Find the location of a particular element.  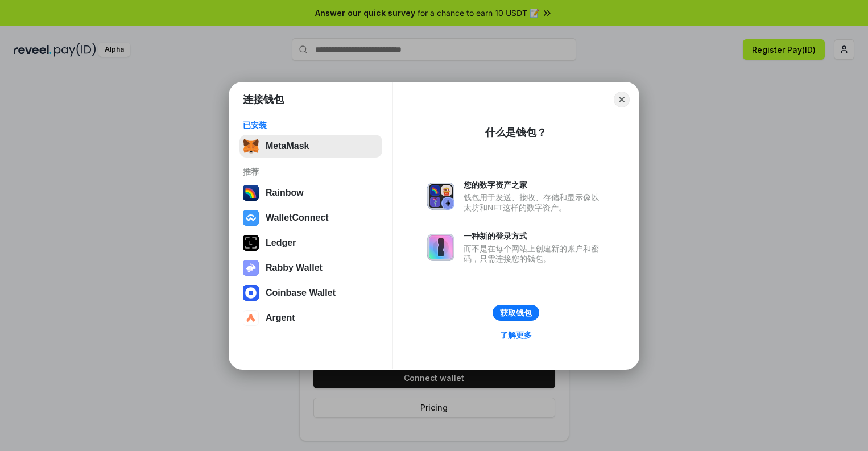

button: MetaMask is located at coordinates (311, 147).